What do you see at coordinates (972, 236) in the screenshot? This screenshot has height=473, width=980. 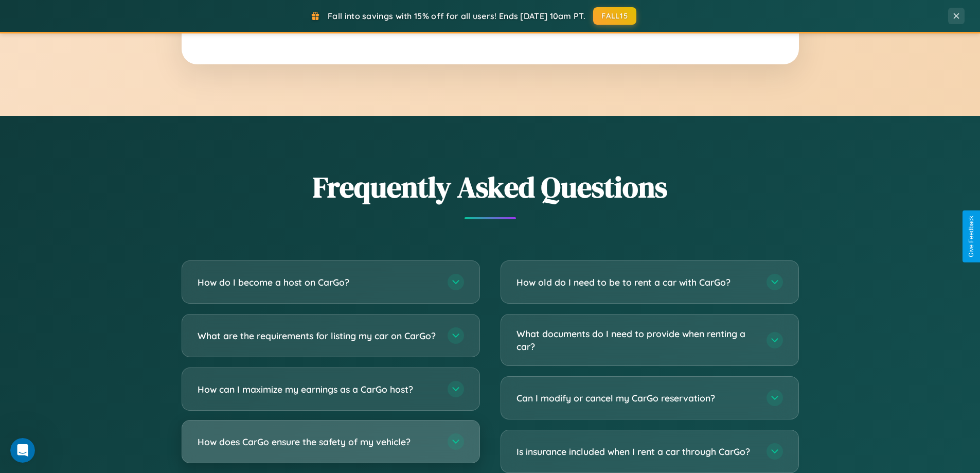 I see `div: Give Feedback` at bounding box center [972, 236].